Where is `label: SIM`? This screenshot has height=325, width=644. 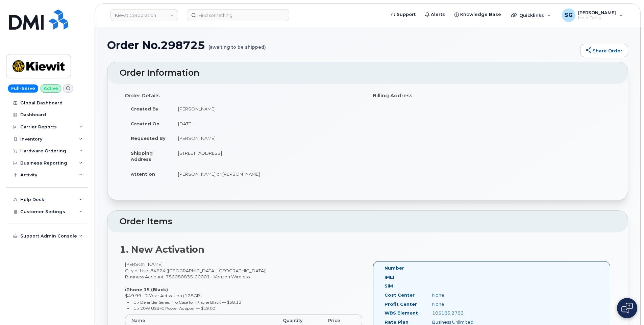
label: SIM is located at coordinates (388, 286).